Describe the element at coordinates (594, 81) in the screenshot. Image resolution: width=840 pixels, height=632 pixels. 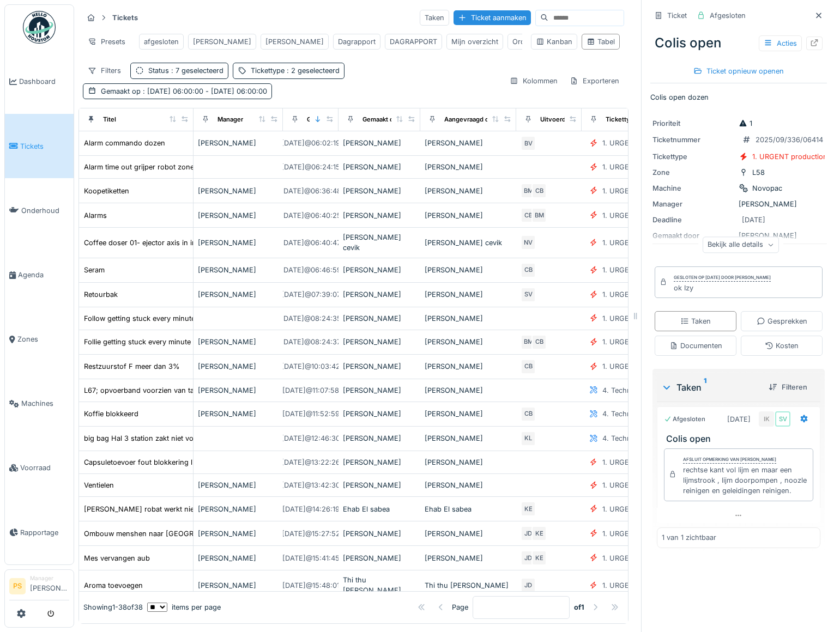
I see `div: Exporteren` at that location.